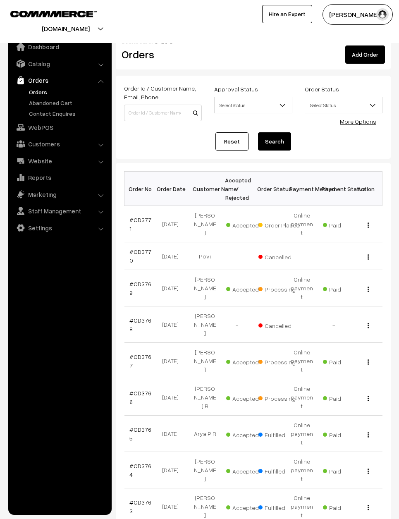 This screenshot has height=519, width=399. Describe the element at coordinates (60, 161) in the screenshot. I see `a: Website` at that location.